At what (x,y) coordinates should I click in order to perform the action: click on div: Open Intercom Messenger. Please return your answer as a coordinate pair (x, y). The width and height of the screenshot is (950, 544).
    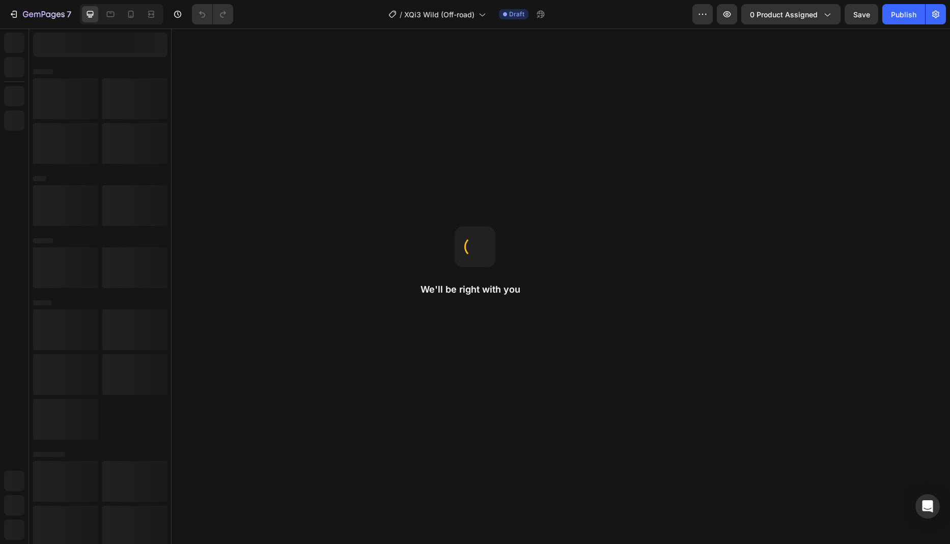
    Looking at the image, I should click on (927, 506).